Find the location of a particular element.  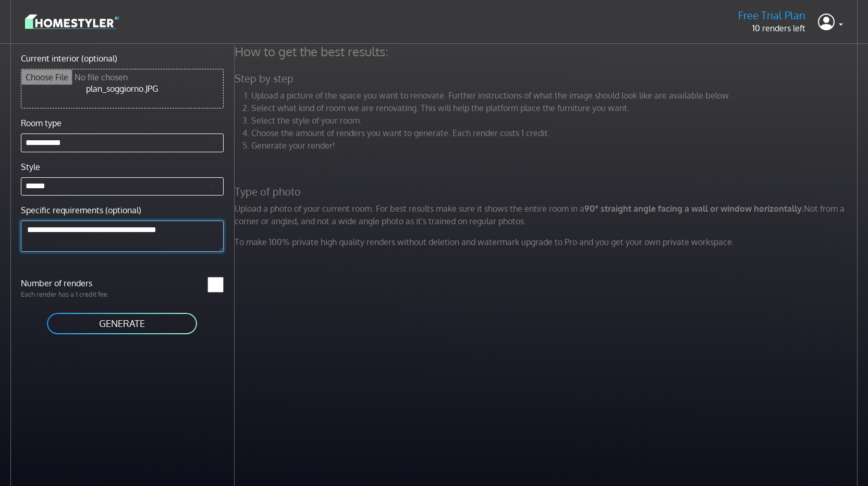

li: Generate your render! is located at coordinates (556, 146).